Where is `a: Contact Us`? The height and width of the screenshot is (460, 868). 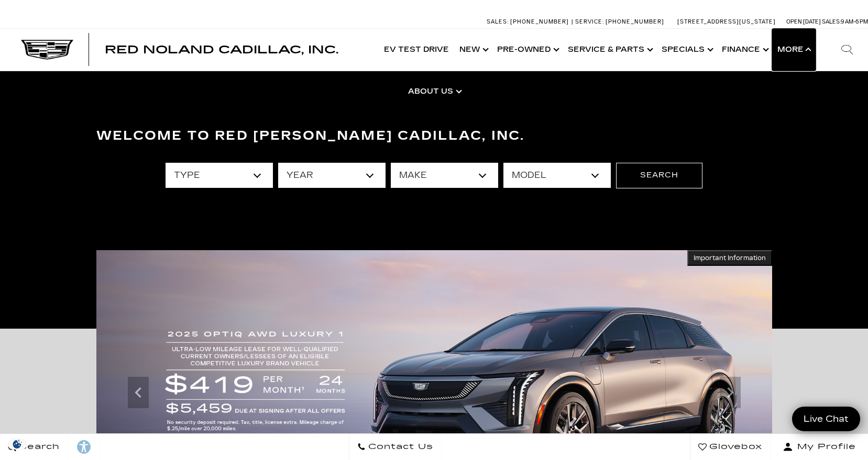
a: Contact Us is located at coordinates (395, 447).